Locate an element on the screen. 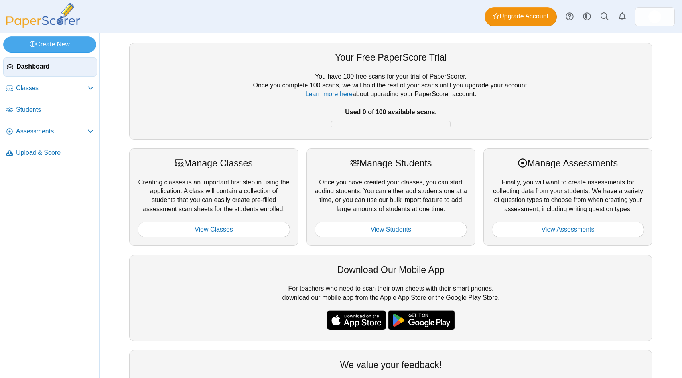 The width and height of the screenshot is (682, 378). a: View Assessments is located at coordinates (568, 229).